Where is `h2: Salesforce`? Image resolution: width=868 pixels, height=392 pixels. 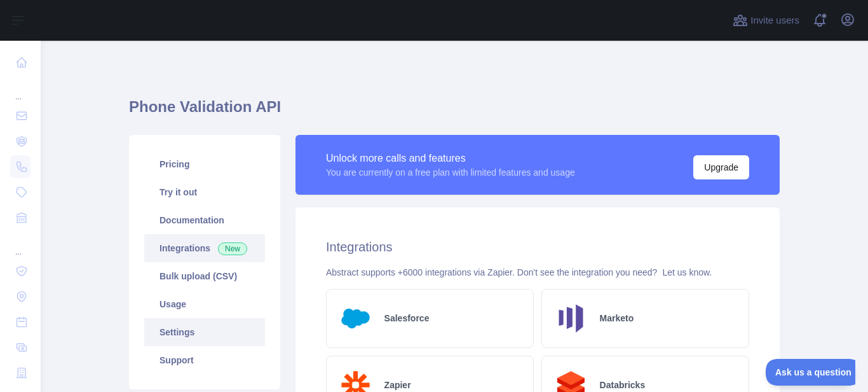 h2: Salesforce is located at coordinates (407, 318).